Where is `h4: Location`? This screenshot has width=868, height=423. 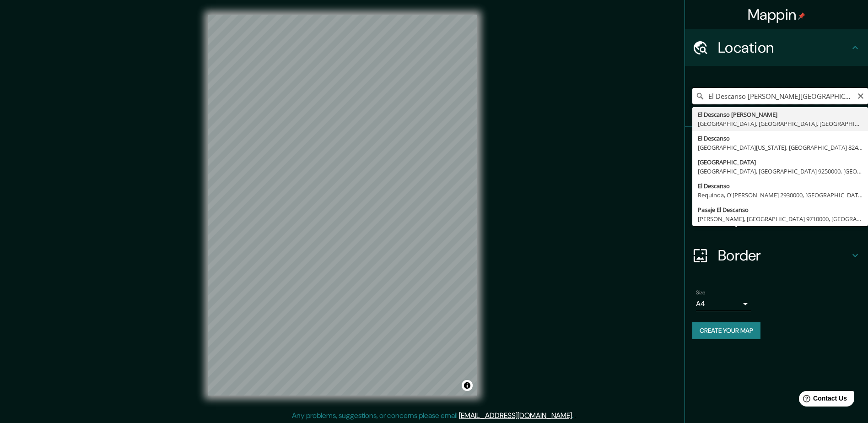 h4: Location is located at coordinates (784, 48).